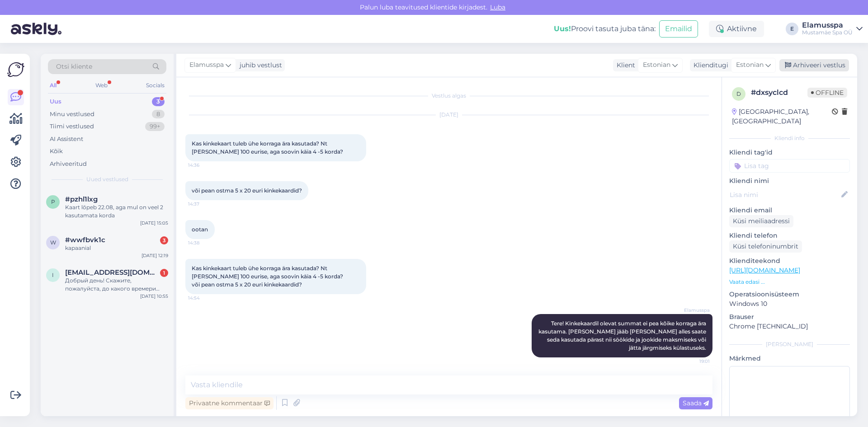 This screenshot has height=427, width=868. What do you see at coordinates (72, 126) in the screenshot?
I see `div: Tiimi vestlused` at bounding box center [72, 126].